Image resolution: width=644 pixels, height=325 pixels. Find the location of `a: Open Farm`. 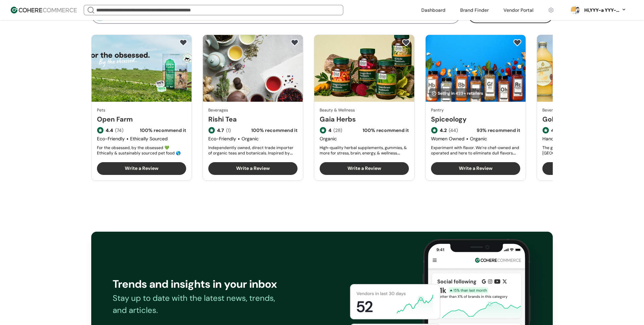

a: Open Farm is located at coordinates (141, 119).